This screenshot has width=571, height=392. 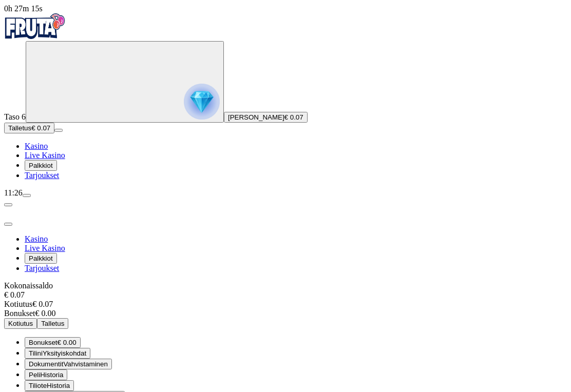 I want to click on span: Peli, so click(x=34, y=374).